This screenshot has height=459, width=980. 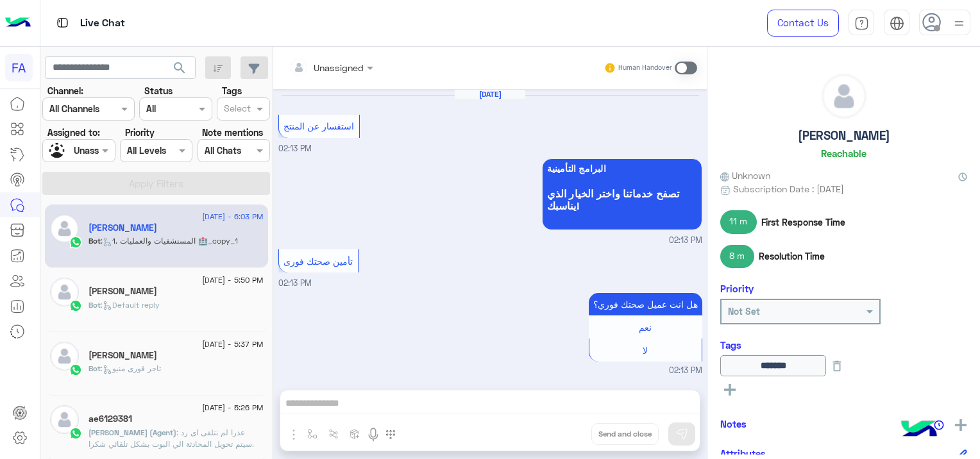 What do you see at coordinates (791, 255) in the screenshot?
I see `span: Resolution Time` at bounding box center [791, 255].